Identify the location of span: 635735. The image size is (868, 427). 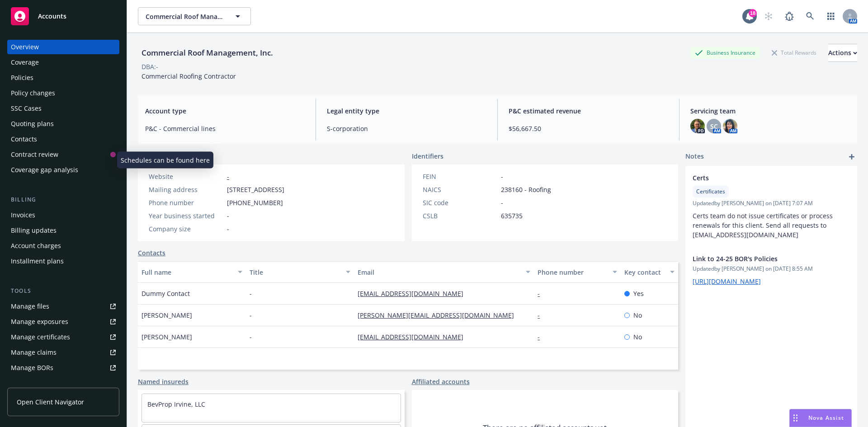
(512, 216).